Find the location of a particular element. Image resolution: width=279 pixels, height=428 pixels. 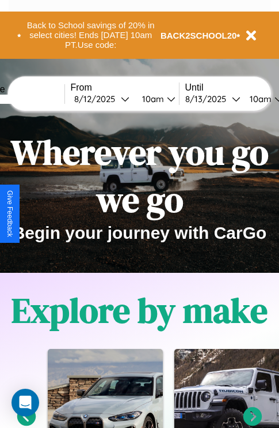

b: BACK2SCHOOL20 is located at coordinates (199, 35).